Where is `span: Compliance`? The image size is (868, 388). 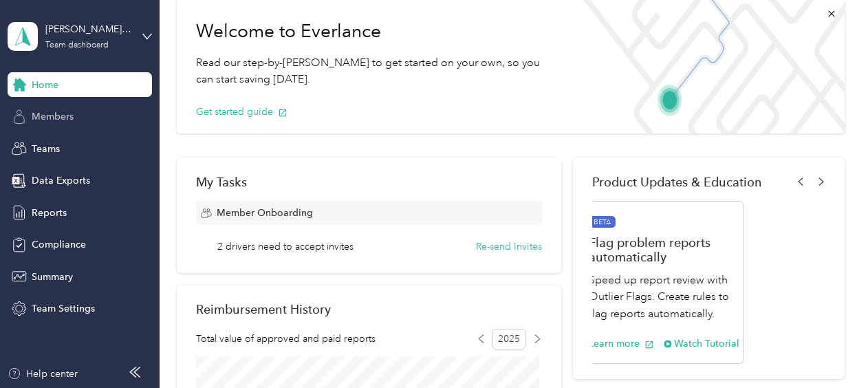 span: Compliance is located at coordinates (59, 245).